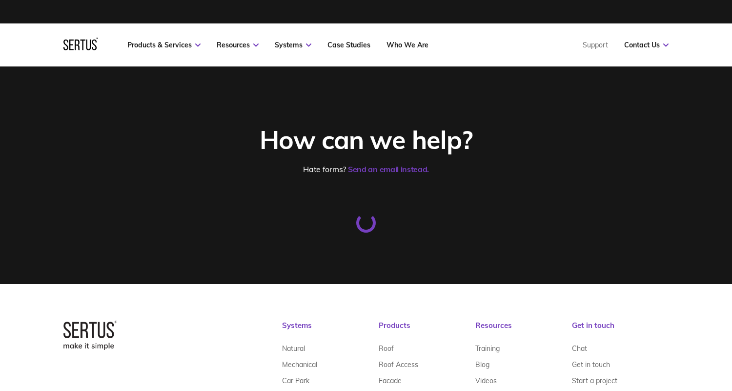  What do you see at coordinates (621, 330) in the screenshot?
I see `div: Get in touch` at bounding box center [621, 330].